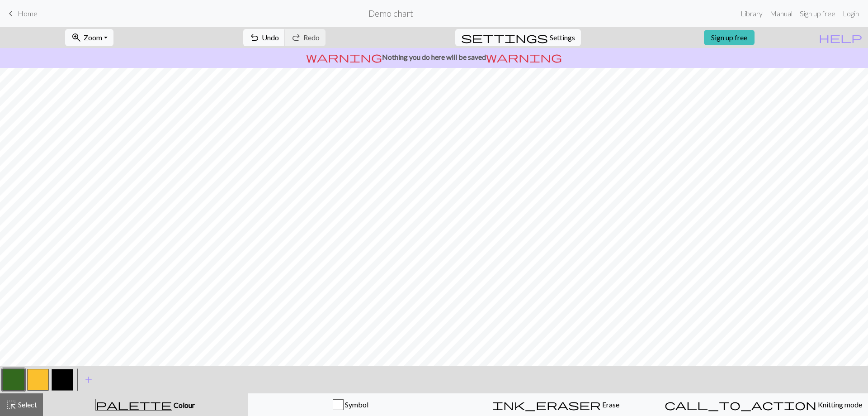  What do you see at coordinates (752, 14) in the screenshot?
I see `a: Library` at bounding box center [752, 14].